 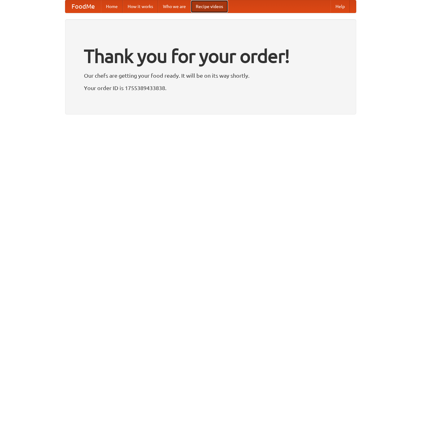 What do you see at coordinates (140, 6) in the screenshot?
I see `a: How it works` at bounding box center [140, 6].